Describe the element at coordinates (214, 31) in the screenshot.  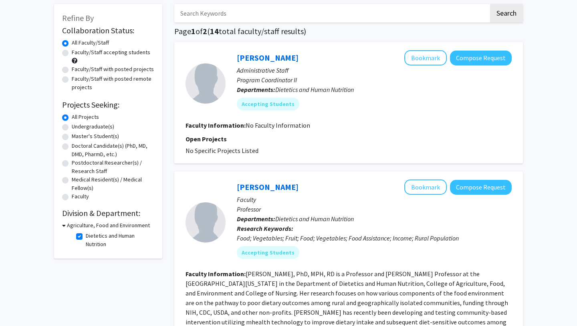
I see `span: 14` at that location.